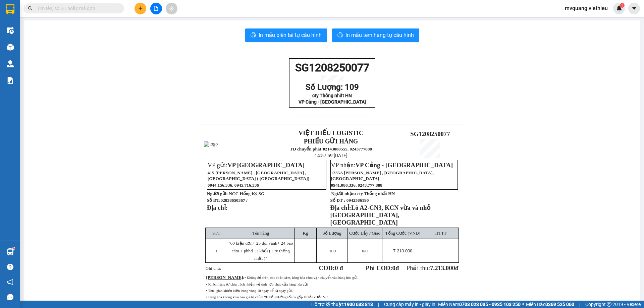 The width and height of the screenshot is (644, 308). What do you see at coordinates (156, 8) in the screenshot?
I see `button: file-add` at bounding box center [156, 8].